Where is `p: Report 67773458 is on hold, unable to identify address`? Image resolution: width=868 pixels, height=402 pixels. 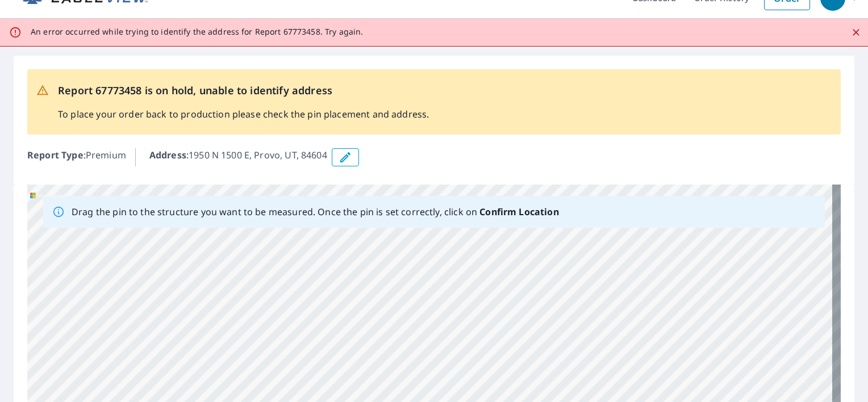 p: Report 67773458 is on hold, unable to identify address is located at coordinates (243, 90).